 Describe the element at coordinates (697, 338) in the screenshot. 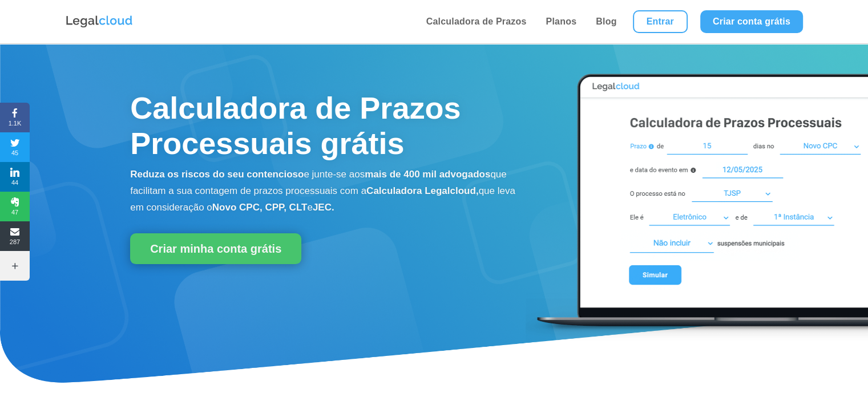

I see `a: Calculadora de Prazos Processuais Legalcloud` at that location.